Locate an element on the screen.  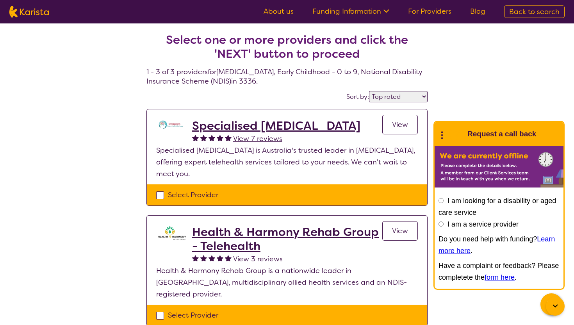
a: form here is located at coordinates (499, 277).